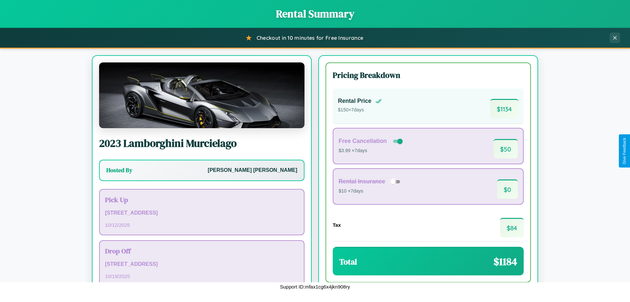 The height and width of the screenshot is (302, 630). Describe the element at coordinates (202, 143) in the screenshot. I see `h2: 2023 Lamborghini Murcielago` at that location.